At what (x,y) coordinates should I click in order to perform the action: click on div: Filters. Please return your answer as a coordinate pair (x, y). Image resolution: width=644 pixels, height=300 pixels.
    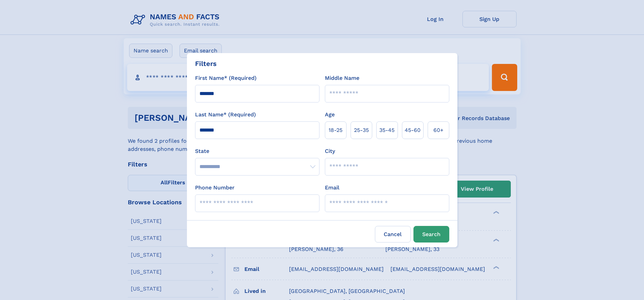
    Looking at the image, I should click on (206, 64).